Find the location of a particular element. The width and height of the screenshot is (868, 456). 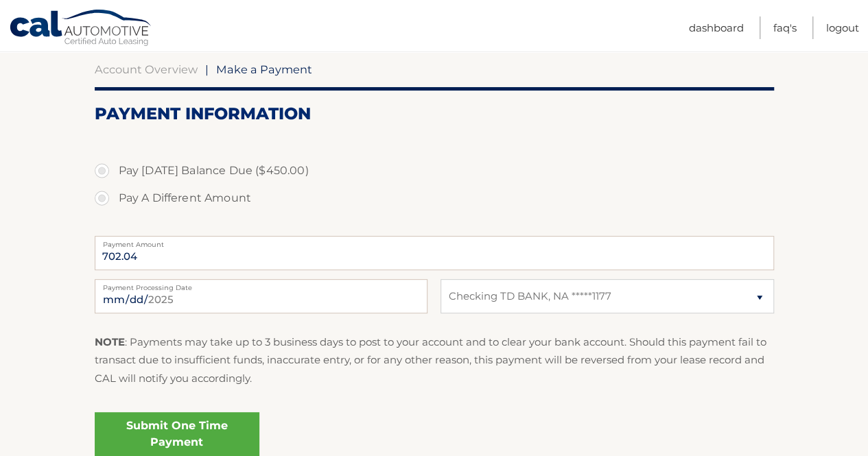

a: Cal Automotive is located at coordinates (81, 29).